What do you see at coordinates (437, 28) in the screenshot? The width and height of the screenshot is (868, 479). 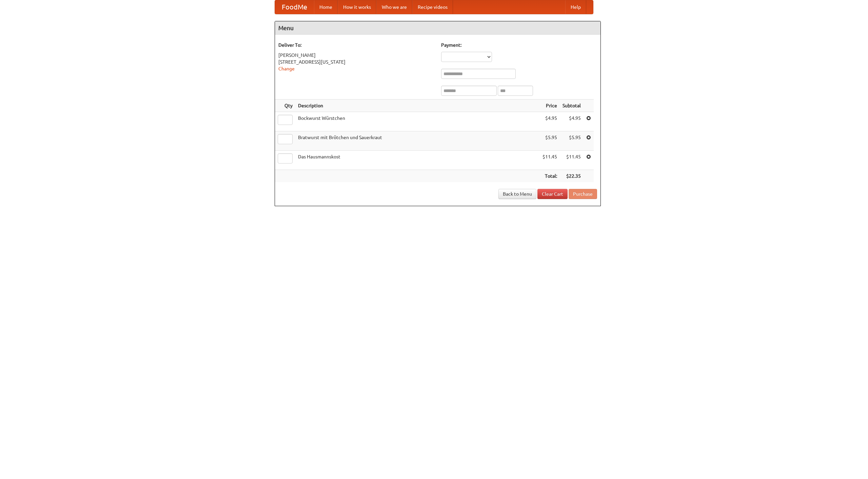 I see `h4: Menu` at bounding box center [437, 28].